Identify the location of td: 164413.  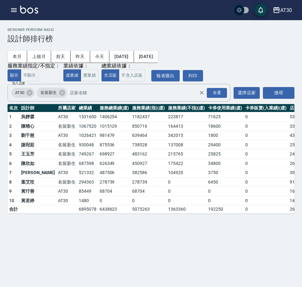
(186, 126).